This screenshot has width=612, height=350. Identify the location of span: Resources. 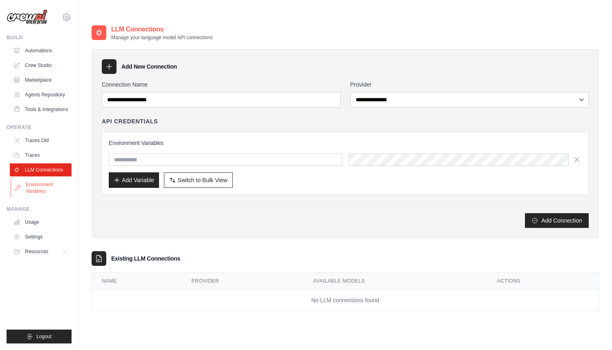
(36, 252).